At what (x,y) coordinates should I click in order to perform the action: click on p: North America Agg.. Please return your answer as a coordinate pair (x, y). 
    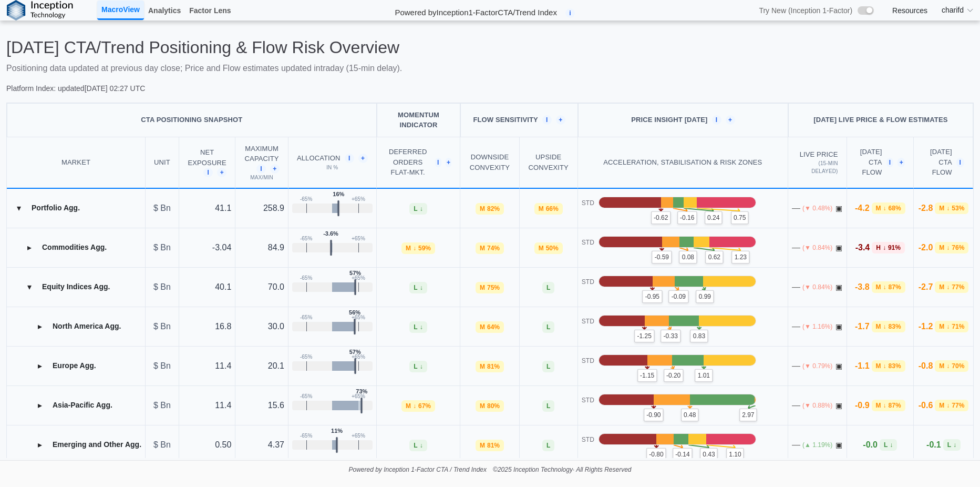
    Looking at the image, I should click on (86, 326).